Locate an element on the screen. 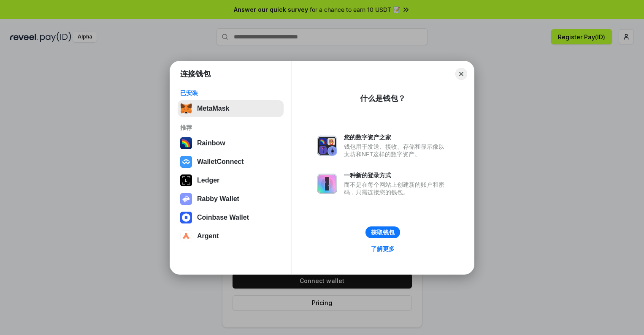 The width and height of the screenshot is (644, 335). button: Argent is located at coordinates (231, 236).